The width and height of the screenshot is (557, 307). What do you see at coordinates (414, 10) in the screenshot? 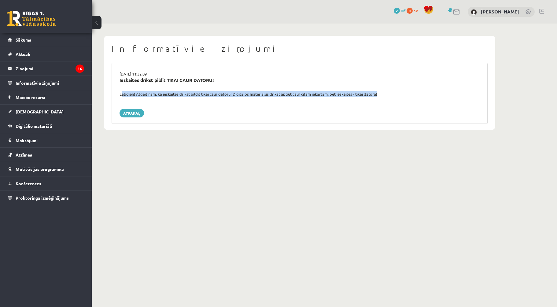
I see `a: 0 xp` at bounding box center [414, 10].